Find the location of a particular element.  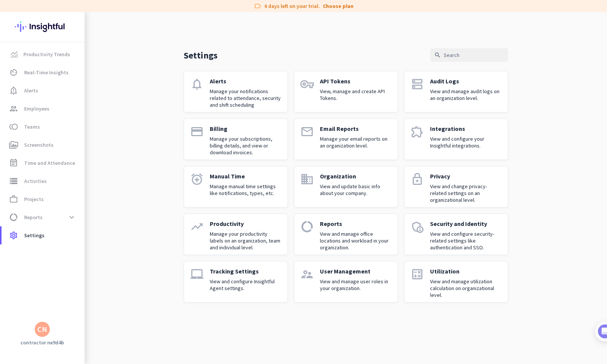

i: supervisor_account is located at coordinates (307, 274).